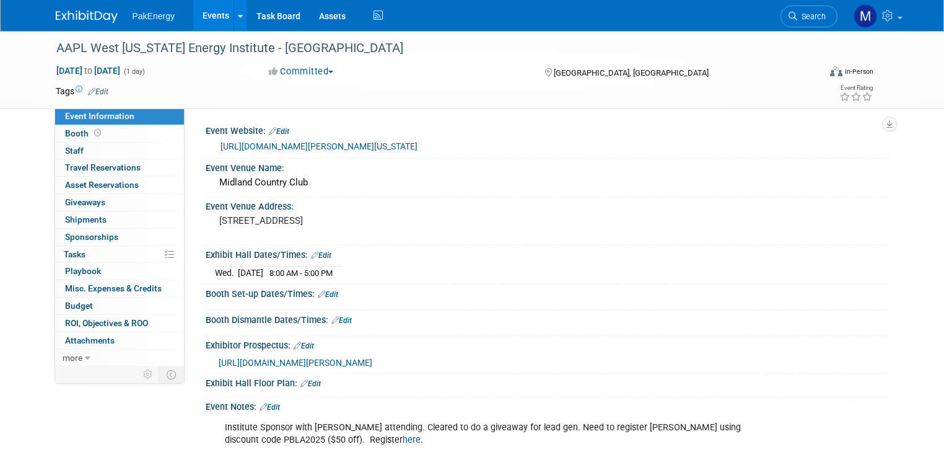 This screenshot has width=944, height=452. What do you see at coordinates (120, 185) in the screenshot?
I see `a: Asset Reservations` at bounding box center [120, 185].